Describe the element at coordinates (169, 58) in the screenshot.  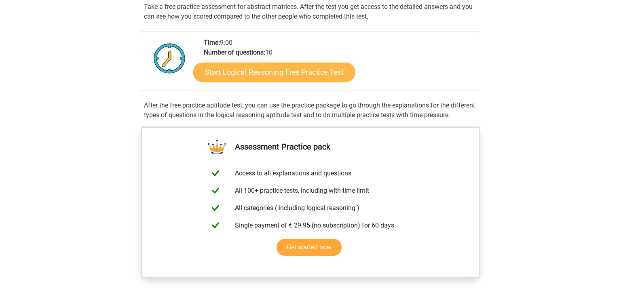
I see `img: Clock` at that location.